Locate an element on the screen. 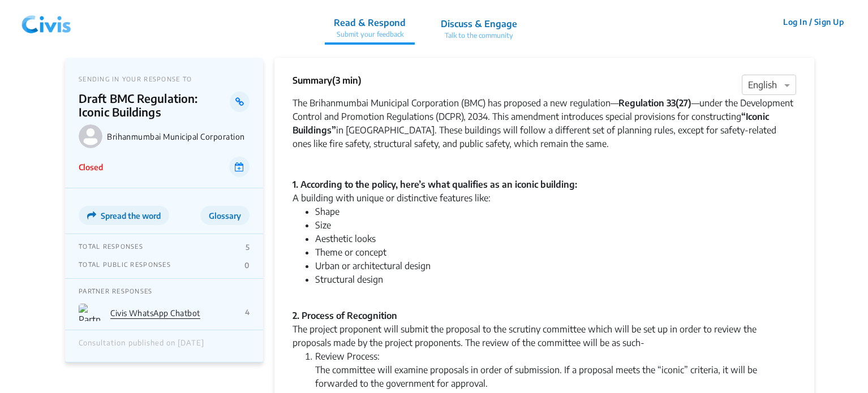 Image resolution: width=868 pixels, height=393 pixels. p: PARTNER RESPONSES is located at coordinates (164, 291).